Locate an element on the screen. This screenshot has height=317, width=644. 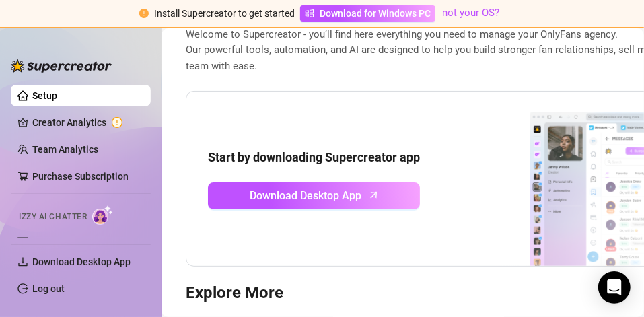
a: Log out is located at coordinates (49, 289).